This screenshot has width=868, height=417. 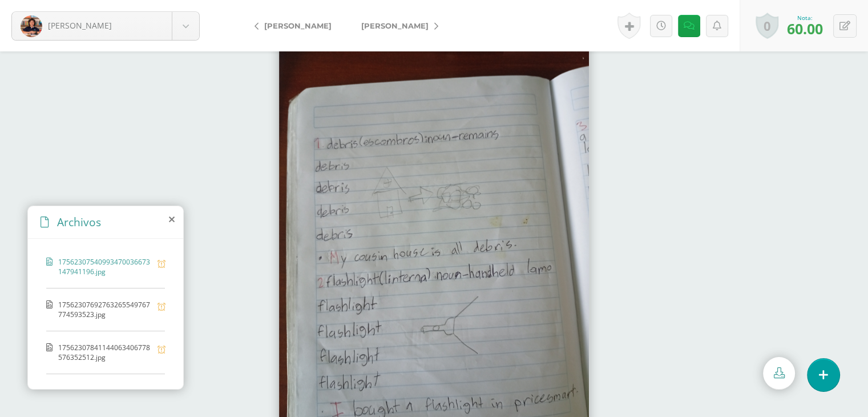 I want to click on span: 17562307540993470036673147941196.jpg, so click(x=105, y=266).